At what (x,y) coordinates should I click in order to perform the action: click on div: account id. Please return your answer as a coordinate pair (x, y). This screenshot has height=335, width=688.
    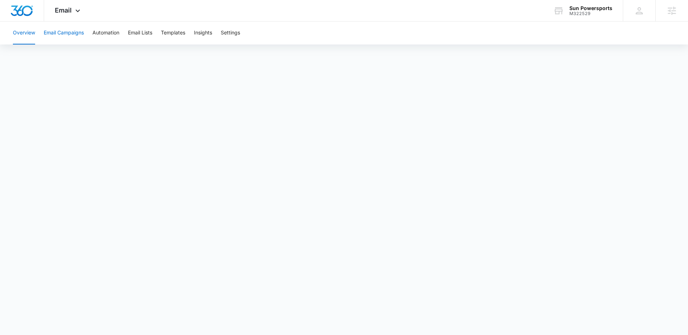
    Looking at the image, I should click on (591, 14).